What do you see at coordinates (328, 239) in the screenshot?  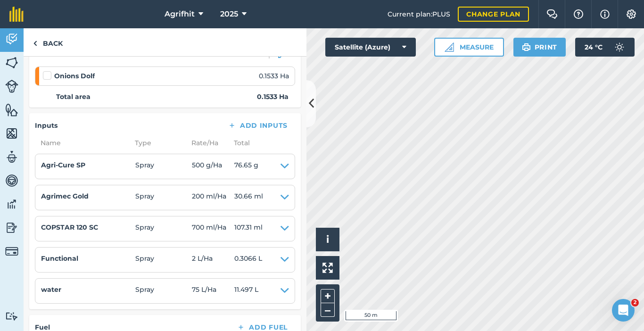 I see `span: i` at bounding box center [328, 239].